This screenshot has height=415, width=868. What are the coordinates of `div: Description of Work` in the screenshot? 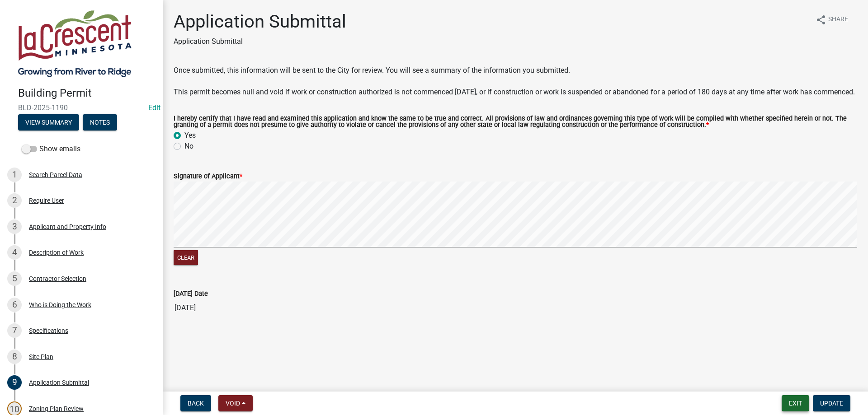 It's located at (56, 253).